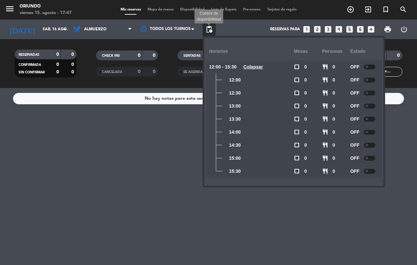 This screenshot has height=265, width=417. What do you see at coordinates (10, 9) in the screenshot?
I see `i: menu` at bounding box center [10, 9].